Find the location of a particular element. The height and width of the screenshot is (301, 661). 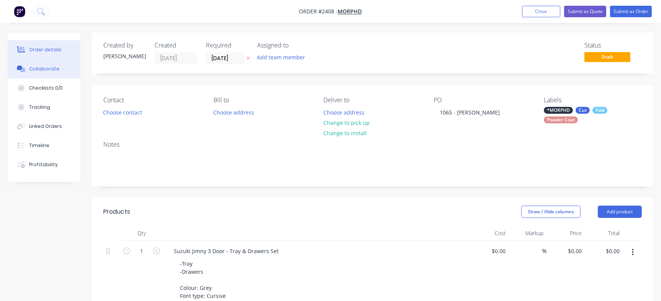

button: Submit as Order is located at coordinates (631, 11).